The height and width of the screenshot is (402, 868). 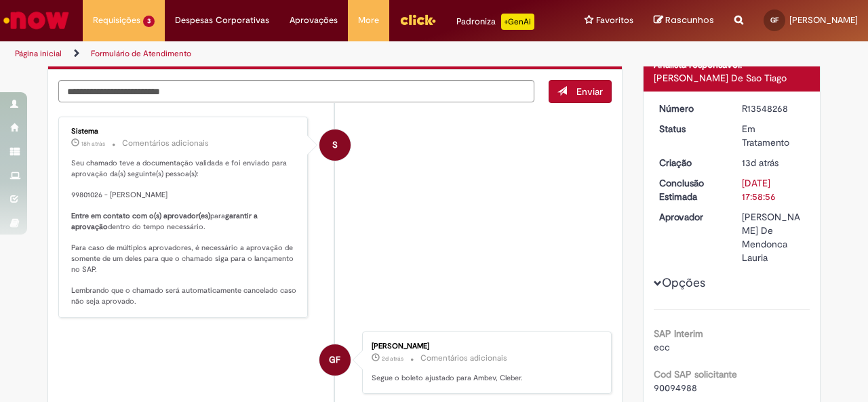 I want to click on div: Padroniza, so click(x=495, y=21).